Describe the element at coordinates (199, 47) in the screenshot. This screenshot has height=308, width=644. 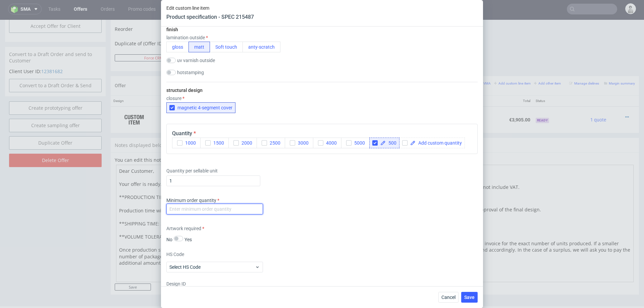
I see `button: matt` at that location.